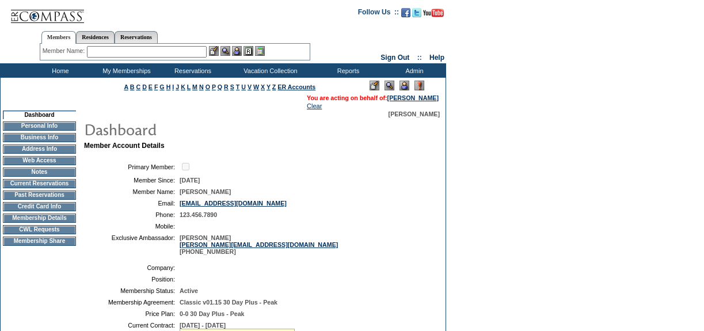 This screenshot has height=331, width=704. What do you see at coordinates (274, 87) in the screenshot?
I see `a: Z` at bounding box center [274, 87].